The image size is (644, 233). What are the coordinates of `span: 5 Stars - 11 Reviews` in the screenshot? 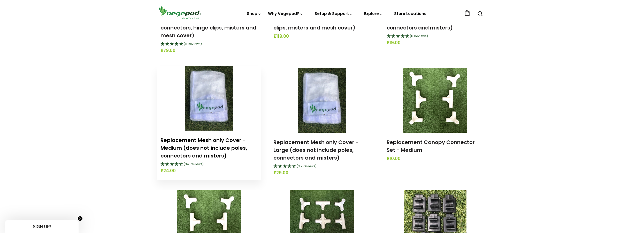 It's located at (193, 44).